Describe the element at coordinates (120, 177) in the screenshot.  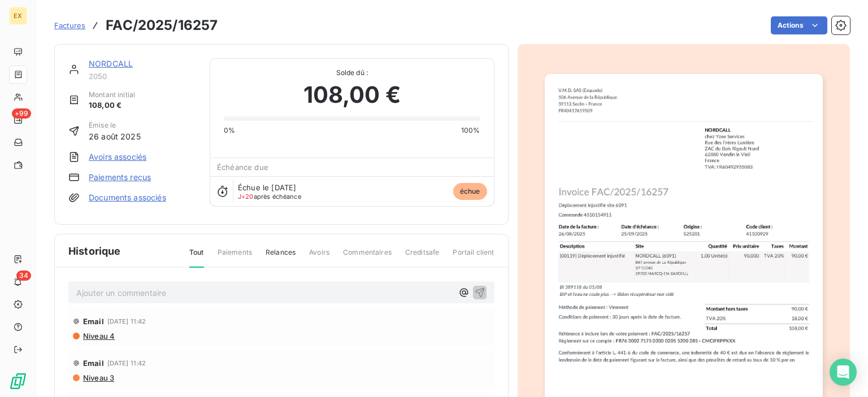
I see `a: Paiements reçus` at that location.